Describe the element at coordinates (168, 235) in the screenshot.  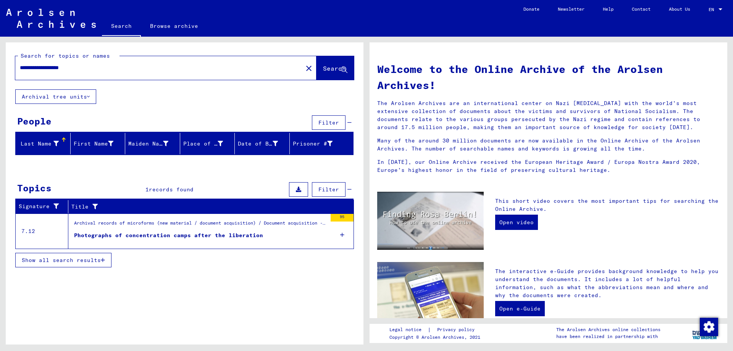
I see `div: Photographs of concentration camps after the liberation` at that location.